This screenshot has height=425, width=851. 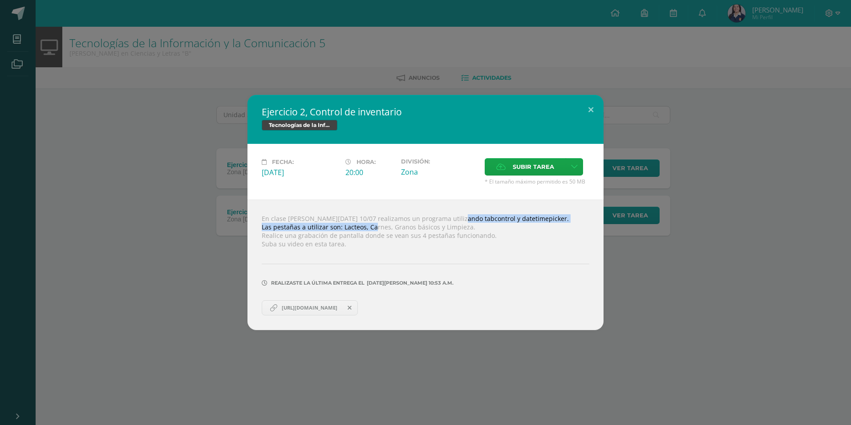 I want to click on span: Fecha:, so click(x=283, y=162).